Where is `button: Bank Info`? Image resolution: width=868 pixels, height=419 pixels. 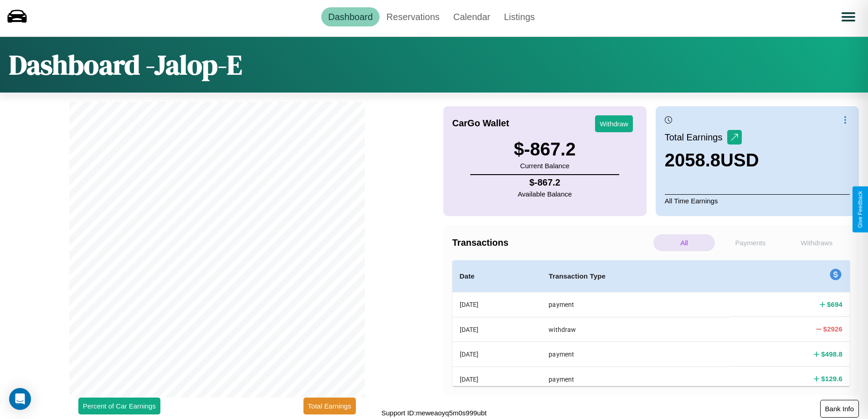
button: Bank Info is located at coordinates (840, 409).